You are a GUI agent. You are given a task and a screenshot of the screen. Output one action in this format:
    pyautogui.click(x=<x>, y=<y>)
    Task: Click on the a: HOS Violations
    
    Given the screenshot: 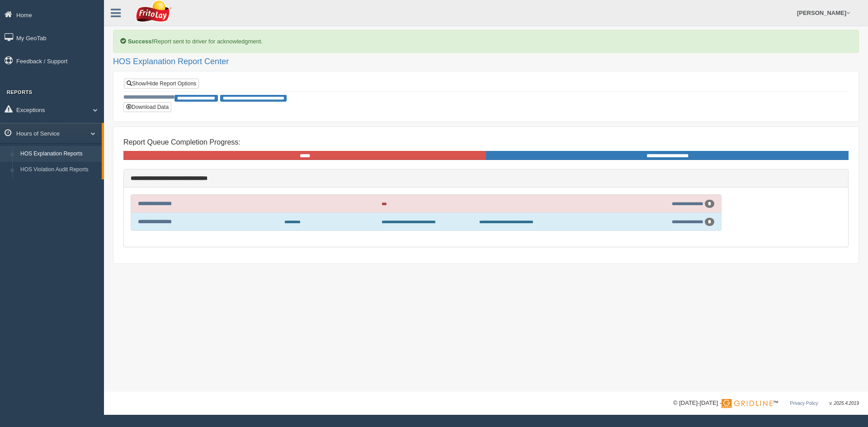 What is the action you would take?
    pyautogui.click(x=59, y=186)
    